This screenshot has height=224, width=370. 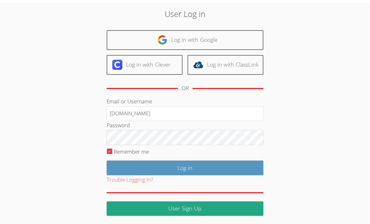 What do you see at coordinates (129, 101) in the screenshot?
I see `label: Email or Username` at bounding box center [129, 101].